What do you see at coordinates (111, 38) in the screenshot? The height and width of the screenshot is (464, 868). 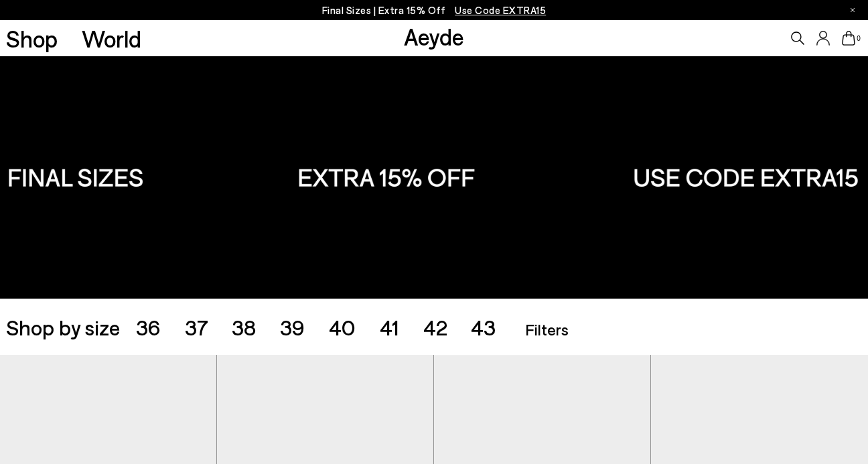 I see `a: World` at bounding box center [111, 38].